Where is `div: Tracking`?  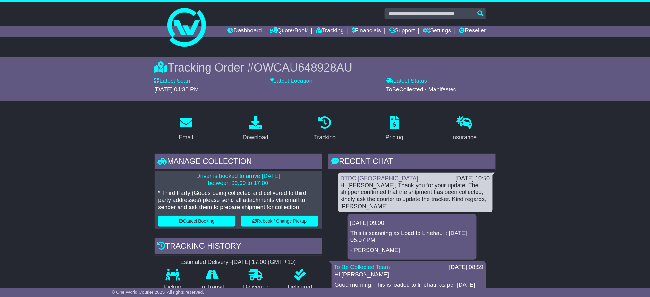
div: Tracking is located at coordinates (325, 137).